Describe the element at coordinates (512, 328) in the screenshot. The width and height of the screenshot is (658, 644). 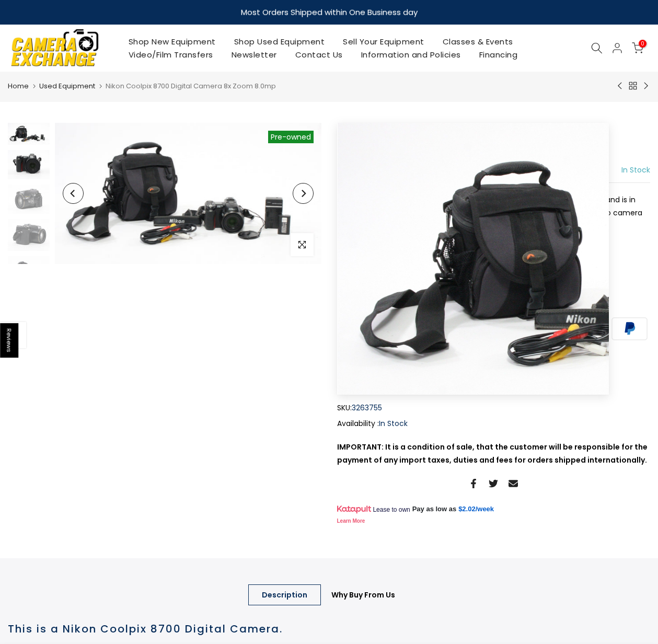
I see `img: discover` at that location.